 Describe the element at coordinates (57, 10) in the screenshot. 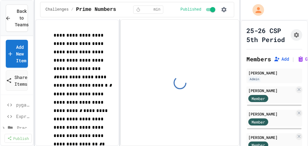

I see `span: Challenges` at that location.